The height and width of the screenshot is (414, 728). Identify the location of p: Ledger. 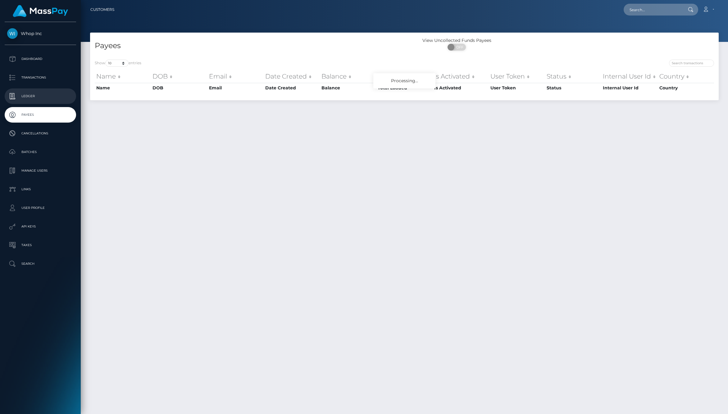
(40, 96).